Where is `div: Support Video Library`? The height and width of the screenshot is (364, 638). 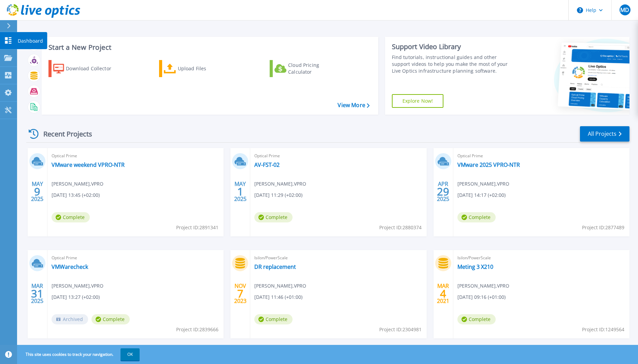 div: Support Video Library is located at coordinates (454, 47).